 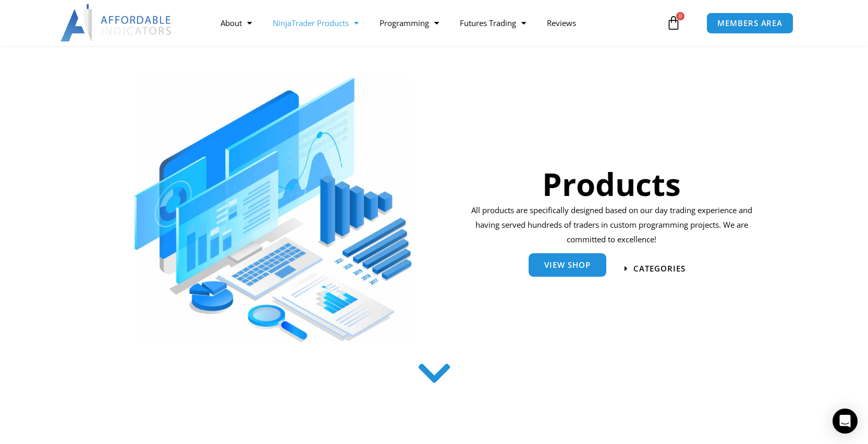 What do you see at coordinates (567, 265) in the screenshot?
I see `span: View Shop` at bounding box center [567, 265].